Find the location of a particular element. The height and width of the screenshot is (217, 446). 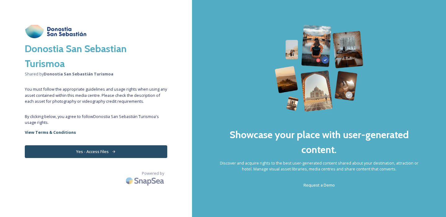

img: SnapSea Logo is located at coordinates (146, 180).